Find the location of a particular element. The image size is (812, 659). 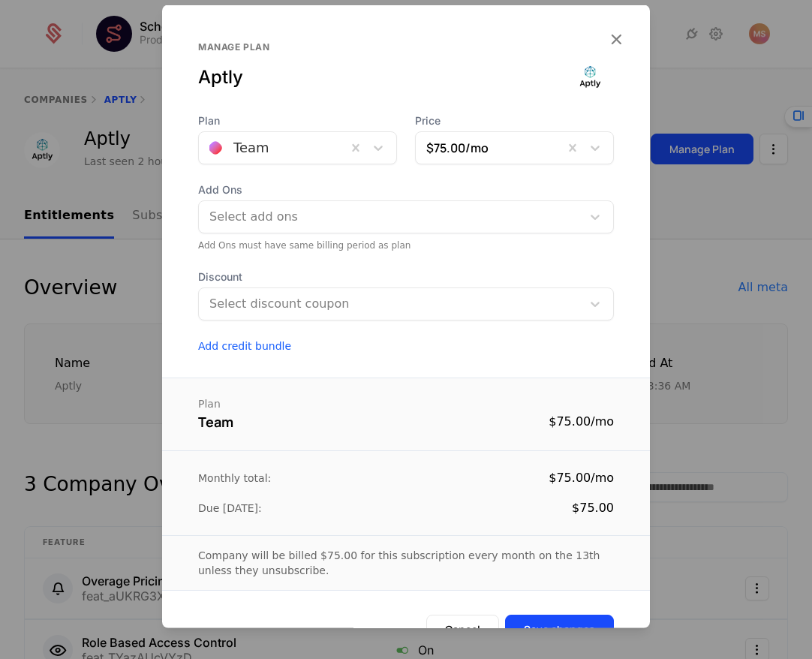

span: Discount is located at coordinates (406, 277).